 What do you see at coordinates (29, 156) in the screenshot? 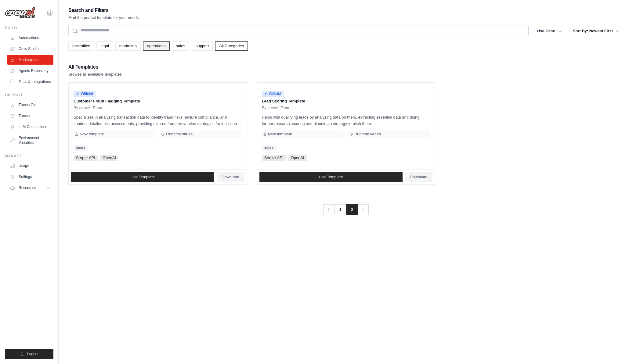
I see `div: Manage` at bounding box center [29, 156].